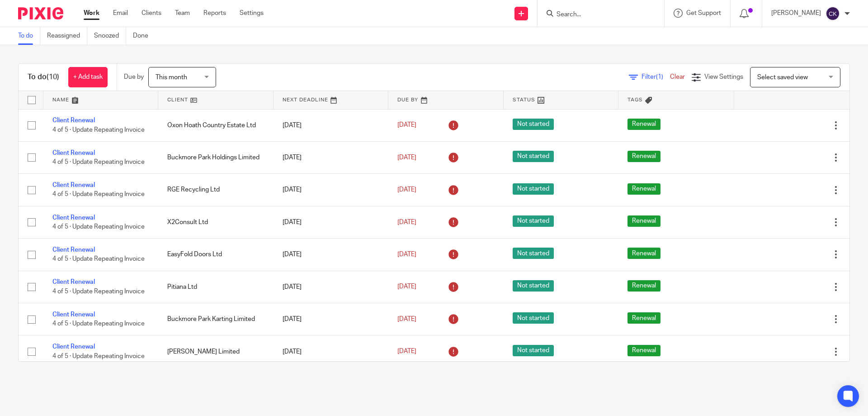 The height and width of the screenshot is (416, 868). What do you see at coordinates (134, 77) in the screenshot?
I see `p: Due by` at bounding box center [134, 77].